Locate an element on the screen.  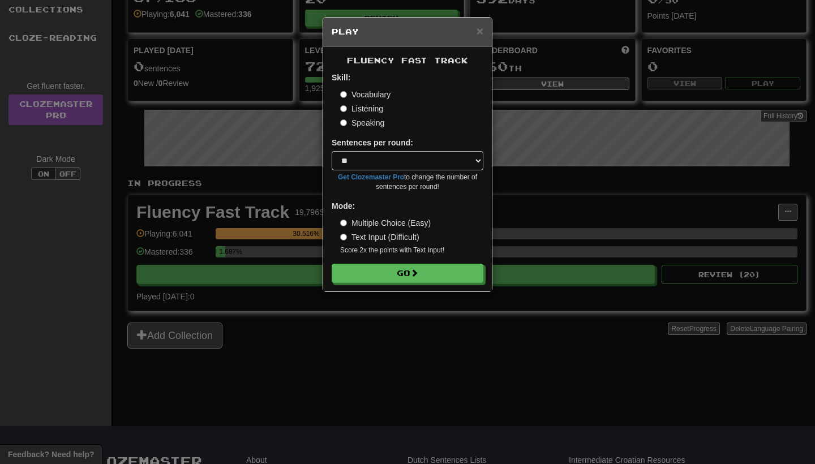
input: Multiple Choice (Easy) is located at coordinates (344, 223).